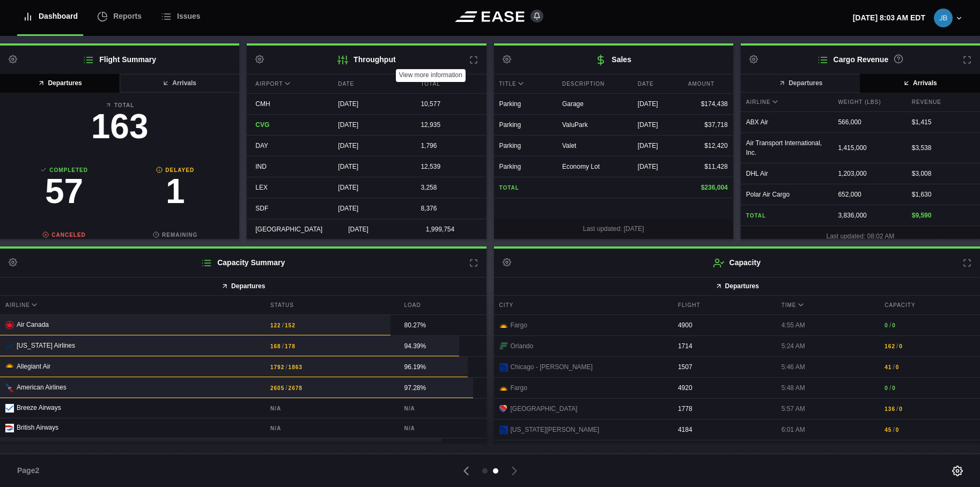  What do you see at coordinates (613, 60) in the screenshot?
I see `h2: Sales` at bounding box center [613, 60].